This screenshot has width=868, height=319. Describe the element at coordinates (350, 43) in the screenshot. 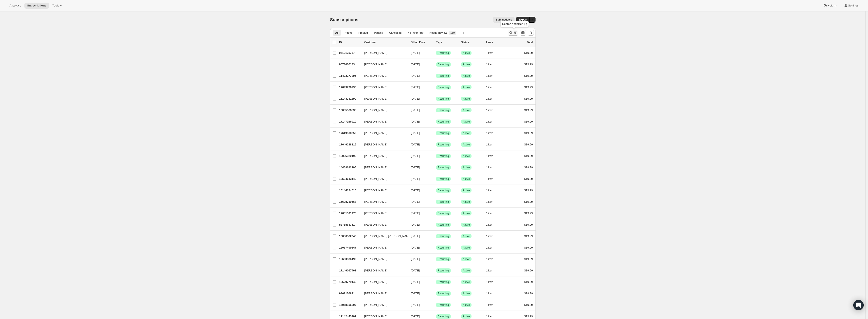

I see `p: ID` at that location.